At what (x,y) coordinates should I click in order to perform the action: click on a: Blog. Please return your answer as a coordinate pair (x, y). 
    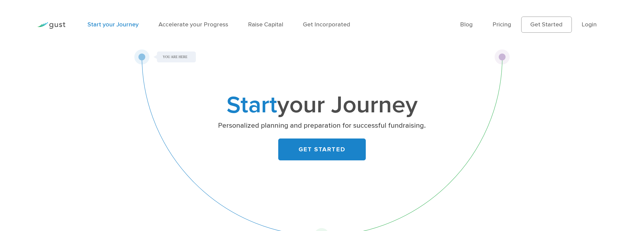
    Looking at the image, I should click on (466, 24).